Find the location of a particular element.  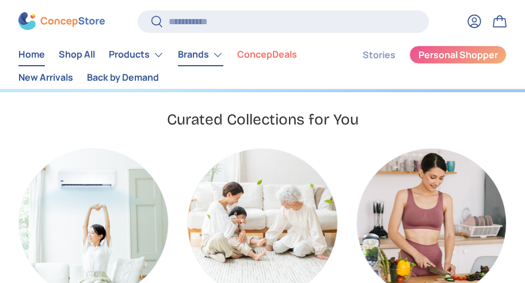

a: ConcepStore is located at coordinates (62, 21).